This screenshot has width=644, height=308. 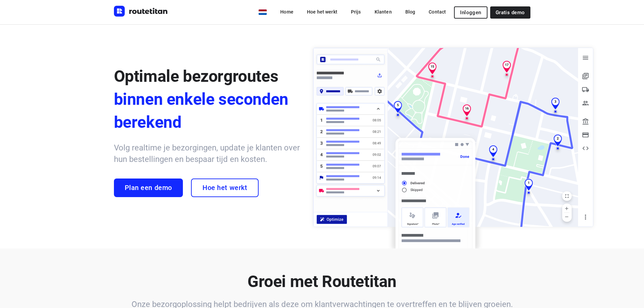 I want to click on img: illustration, so click(x=453, y=146).